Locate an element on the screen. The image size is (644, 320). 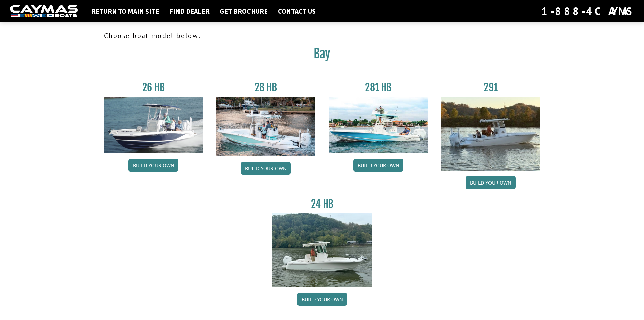
p: Choose boat model below: is located at coordinates (322, 36).